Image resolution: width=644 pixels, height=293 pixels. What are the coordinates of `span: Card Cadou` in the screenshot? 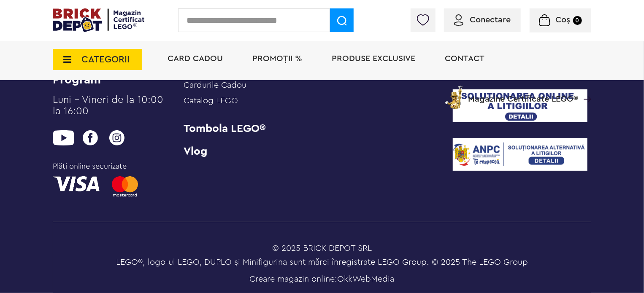 It's located at (195, 59).